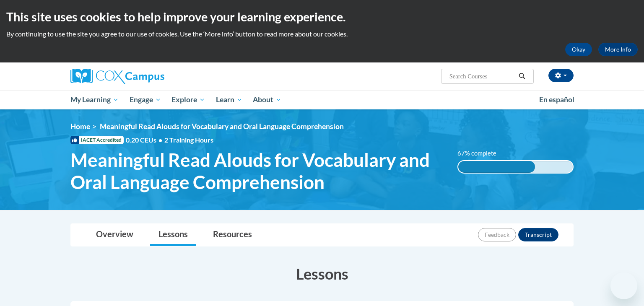 The width and height of the screenshot is (644, 306). Describe the element at coordinates (229, 100) in the screenshot. I see `a: Learn` at that location.